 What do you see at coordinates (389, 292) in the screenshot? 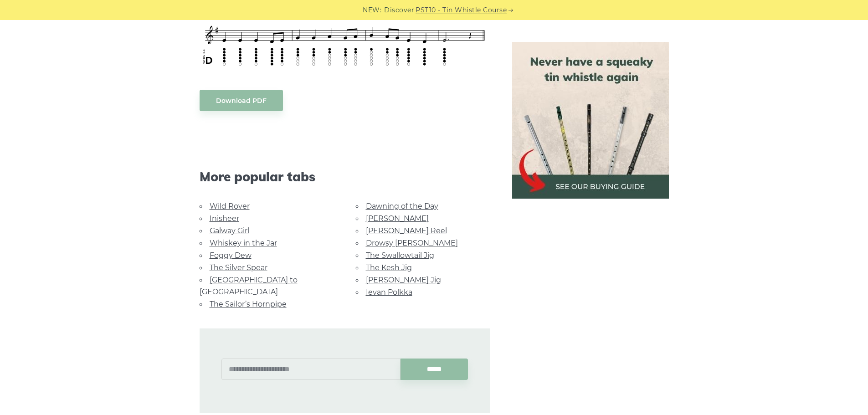
I see `a: Ievan Polkka` at bounding box center [389, 292].